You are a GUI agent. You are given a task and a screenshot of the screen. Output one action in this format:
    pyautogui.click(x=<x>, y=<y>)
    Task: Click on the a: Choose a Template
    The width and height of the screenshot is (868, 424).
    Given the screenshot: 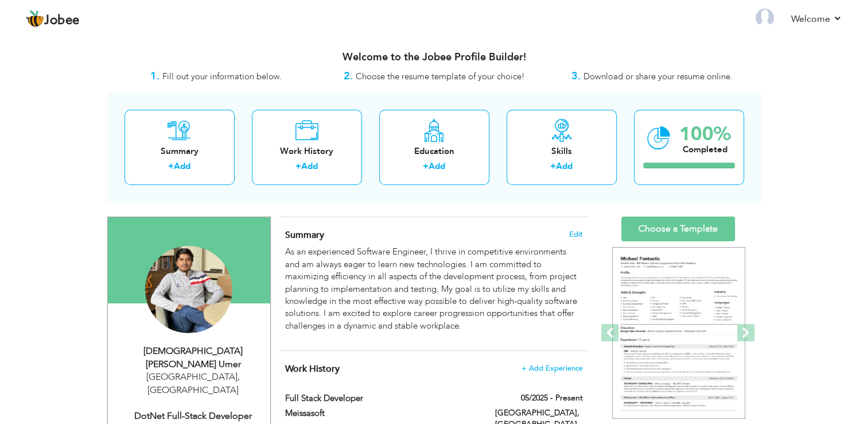 What is the action you would take?
    pyautogui.click(x=678, y=228)
    